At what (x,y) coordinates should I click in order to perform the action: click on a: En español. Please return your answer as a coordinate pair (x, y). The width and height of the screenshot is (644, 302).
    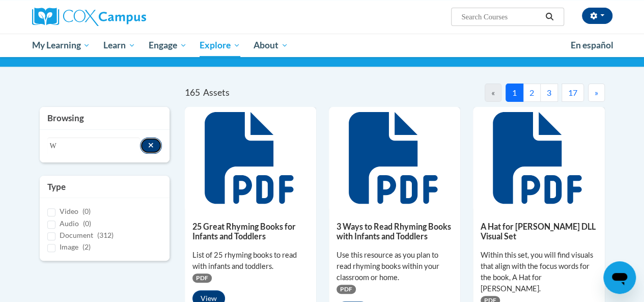
    Looking at the image, I should click on (592, 45).